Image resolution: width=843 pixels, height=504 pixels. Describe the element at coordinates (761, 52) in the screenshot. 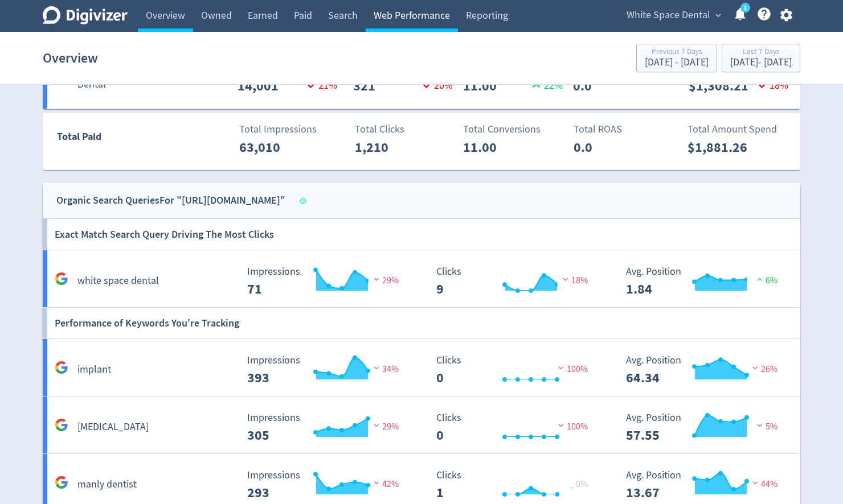

I see `div: Last 7 Days` at that location.